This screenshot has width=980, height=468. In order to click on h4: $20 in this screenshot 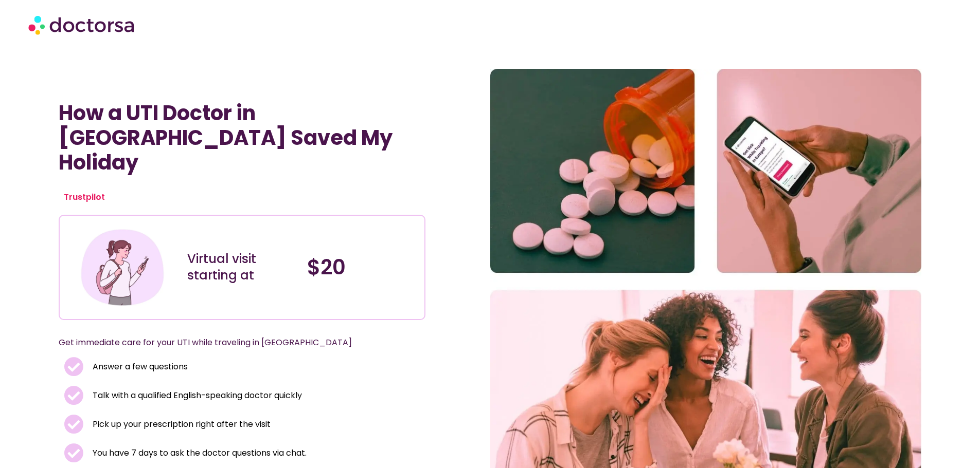, I will do `click(361, 267)`.